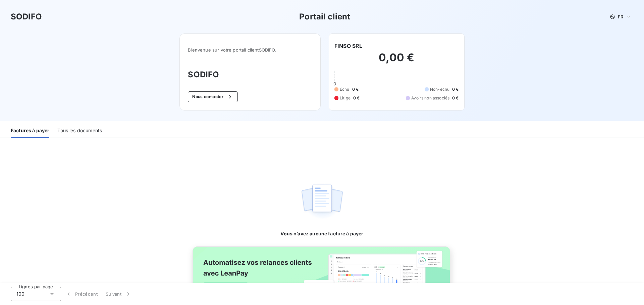 The image size is (644, 305). I want to click on span: Vous n’avez aucune facture à payer, so click(322, 234).